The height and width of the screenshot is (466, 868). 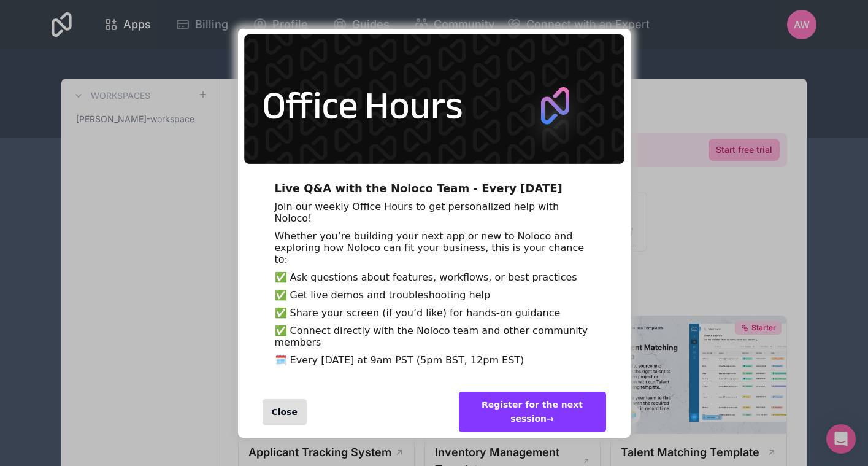 I want to click on span: ✅ Connect directly with the Noloco team and other community members, so click(x=431, y=336).